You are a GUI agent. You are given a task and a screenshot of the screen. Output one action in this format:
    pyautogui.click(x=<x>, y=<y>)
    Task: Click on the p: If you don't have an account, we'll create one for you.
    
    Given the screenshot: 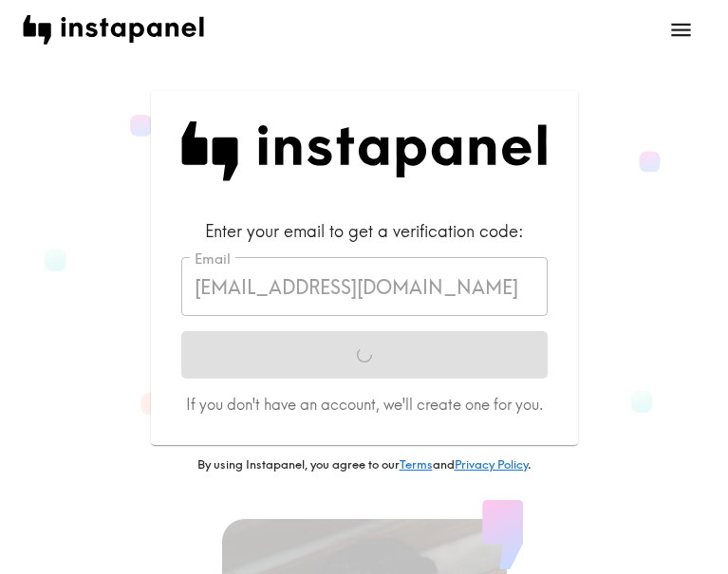 What is the action you would take?
    pyautogui.click(x=364, y=404)
    